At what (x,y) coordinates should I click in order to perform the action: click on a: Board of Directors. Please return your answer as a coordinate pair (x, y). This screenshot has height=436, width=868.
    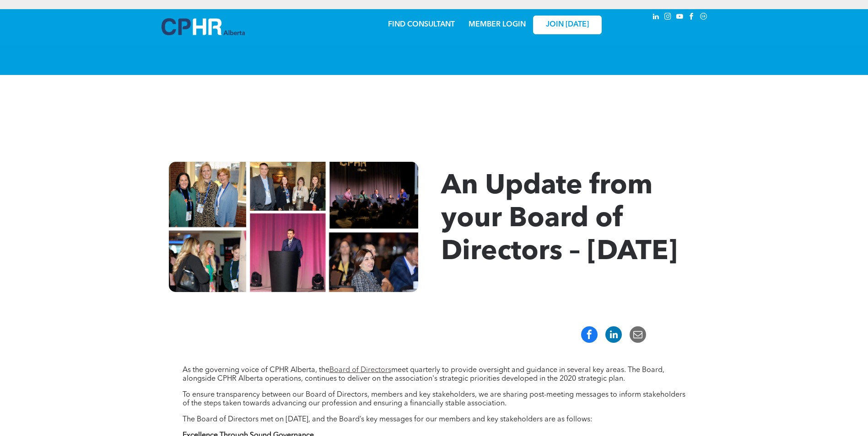
    Looking at the image, I should click on (360, 370).